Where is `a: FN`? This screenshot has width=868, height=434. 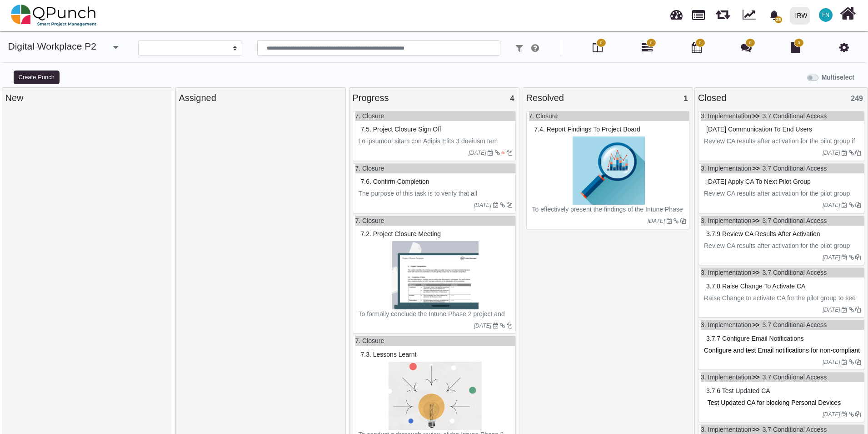 a: FN is located at coordinates (826, 15).